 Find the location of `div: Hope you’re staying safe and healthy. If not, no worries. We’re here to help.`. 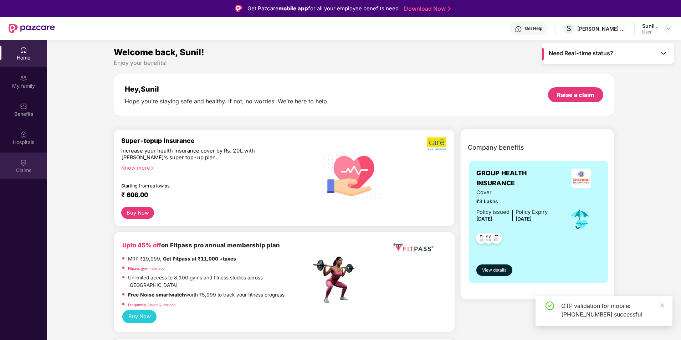

div: Hope you’re staying safe and healthy. If not, no worries. We’re here to help. is located at coordinates (227, 101).